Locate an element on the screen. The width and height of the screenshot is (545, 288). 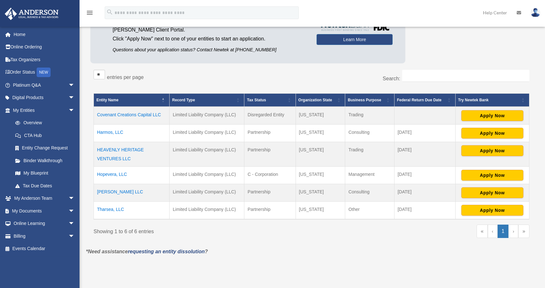
a: Billingarrow_drop_down is located at coordinates (44, 236).